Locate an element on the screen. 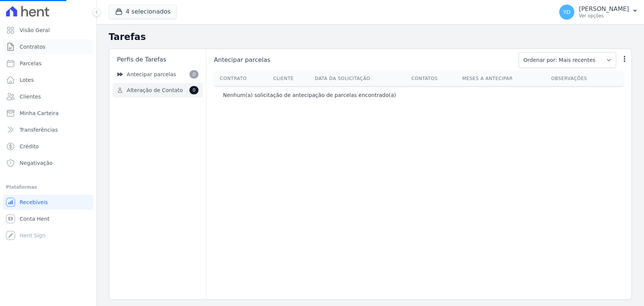 The image size is (644, 306). a: Alteração de Contato 0 is located at coordinates (158, 90).